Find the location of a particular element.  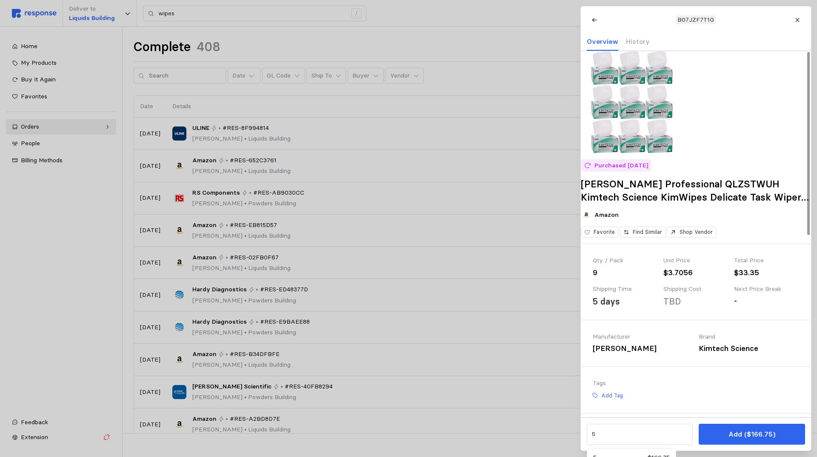

div: Tags is located at coordinates (696, 383).